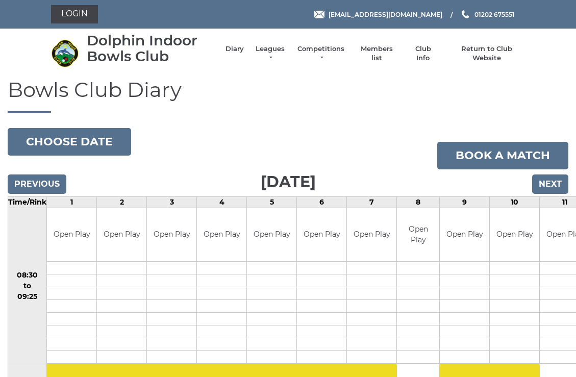 This screenshot has height=377, width=576. Describe the element at coordinates (321, 54) in the screenshot. I see `a: Competitions` at that location.